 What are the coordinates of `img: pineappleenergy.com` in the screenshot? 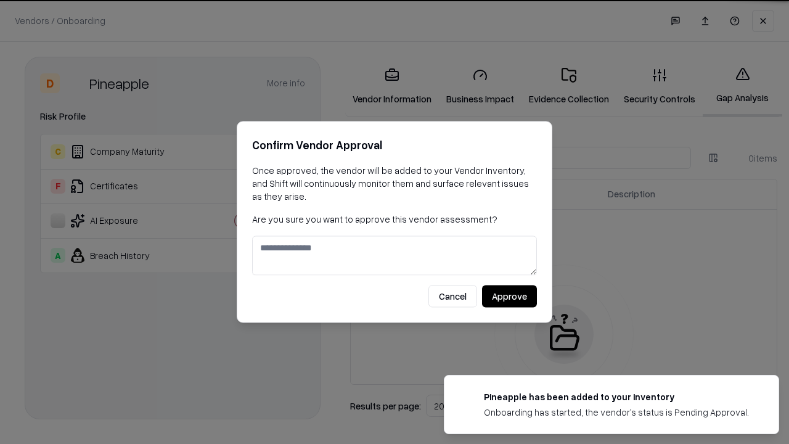 It's located at (467, 398).